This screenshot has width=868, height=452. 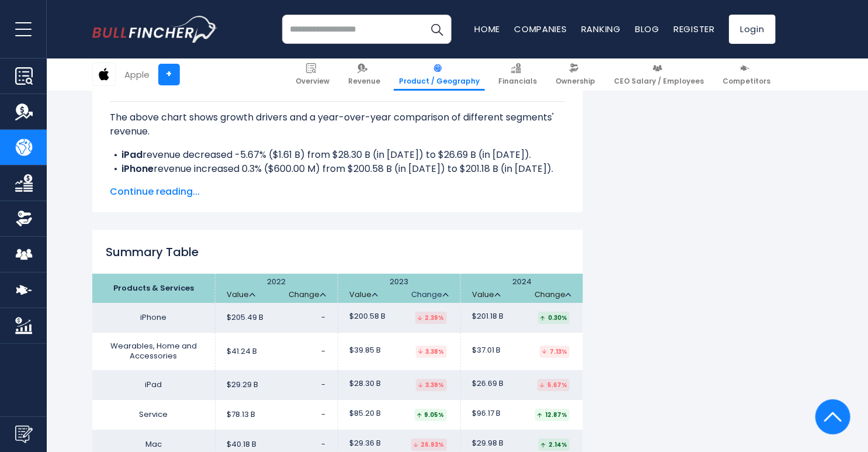 What do you see at coordinates (137, 74) in the screenshot?
I see `div: Apple` at bounding box center [137, 74].